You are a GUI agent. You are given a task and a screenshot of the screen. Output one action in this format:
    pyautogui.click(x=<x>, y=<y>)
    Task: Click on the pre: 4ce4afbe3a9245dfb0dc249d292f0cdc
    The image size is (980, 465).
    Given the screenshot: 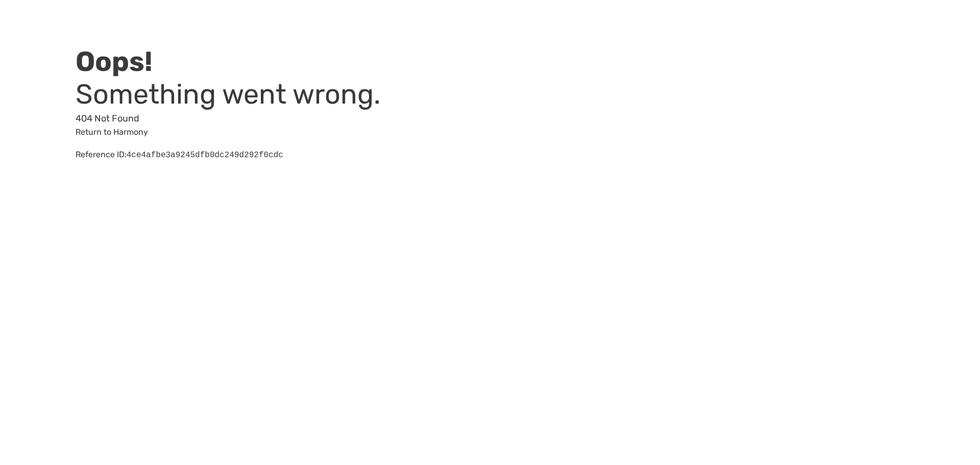 What is the action you would take?
    pyautogui.click(x=205, y=155)
    